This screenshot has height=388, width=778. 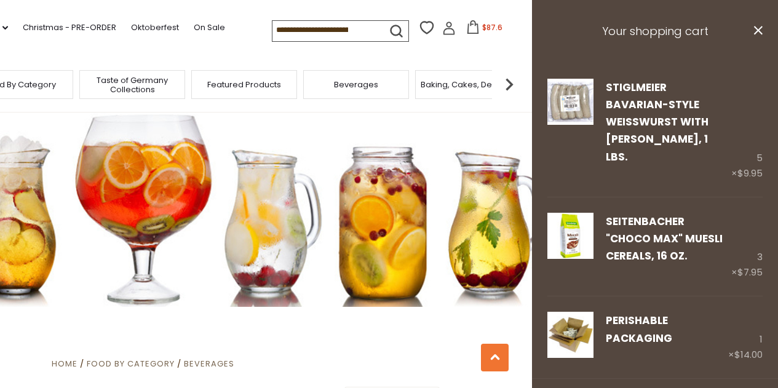 I want to click on span: Food By Category, so click(x=130, y=364).